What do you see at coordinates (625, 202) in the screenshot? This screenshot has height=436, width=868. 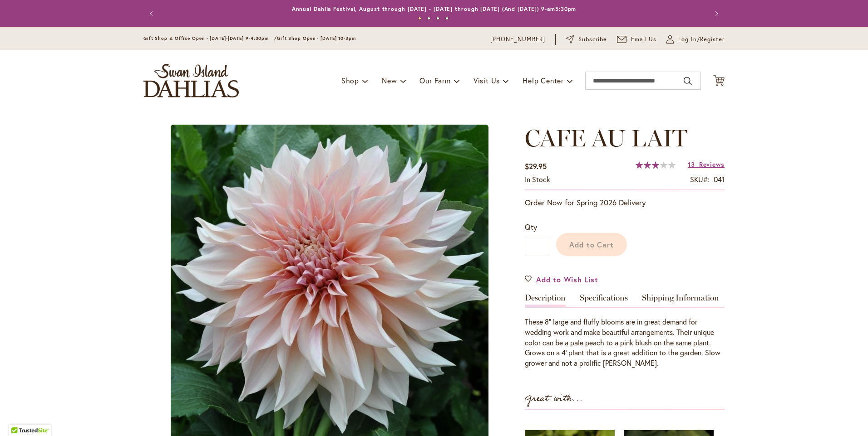 I see `p: Order Now for Spring 2026 Delivery` at bounding box center [625, 202].